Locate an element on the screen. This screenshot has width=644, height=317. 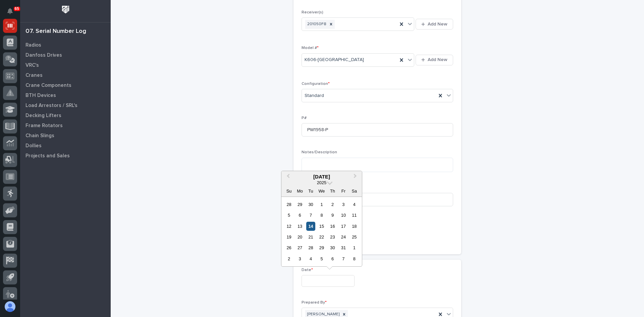
span: Standard is located at coordinates (314, 95).